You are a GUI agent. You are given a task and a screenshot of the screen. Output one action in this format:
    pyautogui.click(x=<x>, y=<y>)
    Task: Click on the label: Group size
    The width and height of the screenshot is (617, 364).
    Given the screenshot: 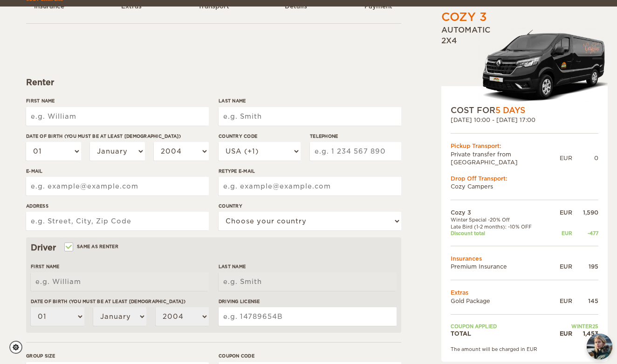 What is the action you would take?
    pyautogui.click(x=118, y=356)
    